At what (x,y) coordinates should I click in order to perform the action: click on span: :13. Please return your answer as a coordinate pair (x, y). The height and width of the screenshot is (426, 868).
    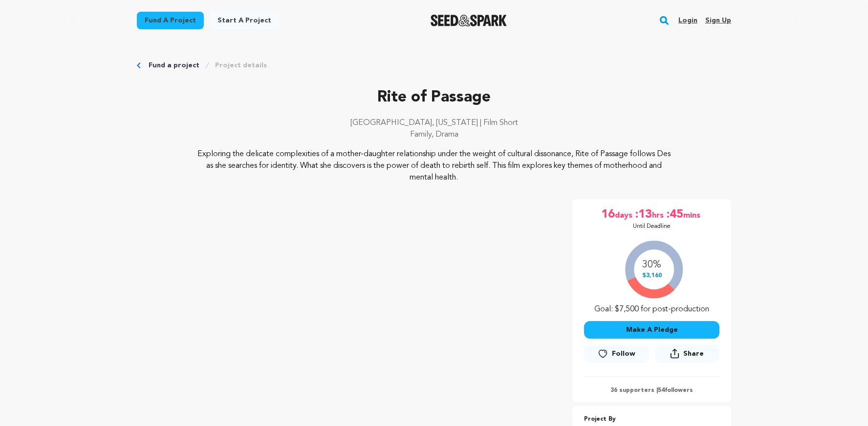
    Looking at the image, I should click on (643, 215).